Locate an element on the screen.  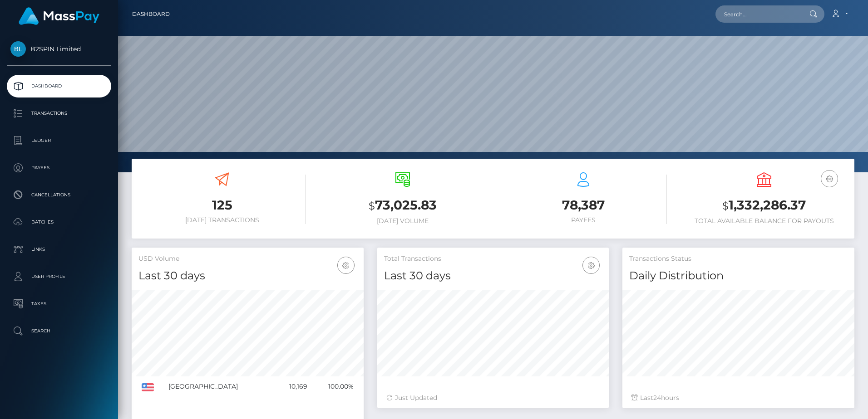
a: Taxes is located at coordinates (59, 304).